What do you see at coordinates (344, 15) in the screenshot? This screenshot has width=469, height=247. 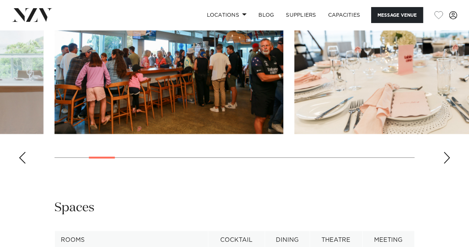 I see `a: Capacities` at bounding box center [344, 15].